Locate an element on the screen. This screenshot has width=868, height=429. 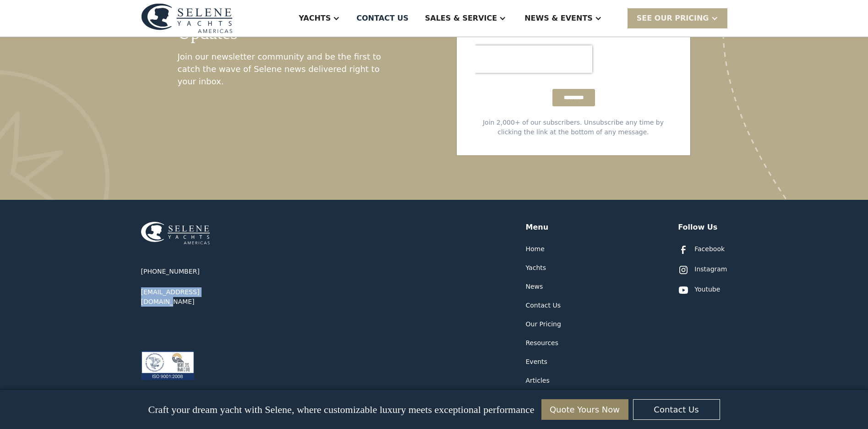
div: Sales & Service is located at coordinates (461, 18).